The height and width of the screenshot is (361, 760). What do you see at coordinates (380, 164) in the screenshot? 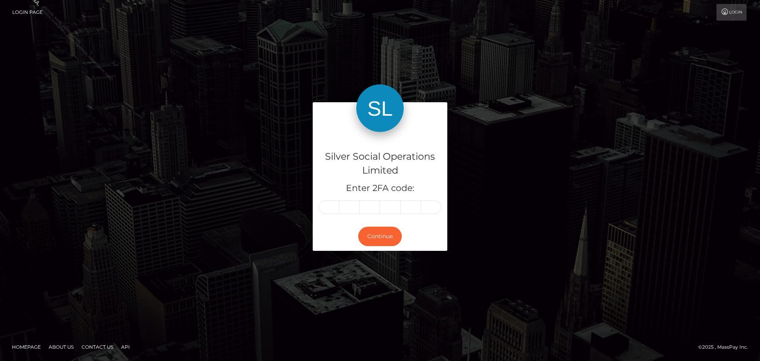
I see `h4: Silver Social Operations Limited` at bounding box center [380, 164].